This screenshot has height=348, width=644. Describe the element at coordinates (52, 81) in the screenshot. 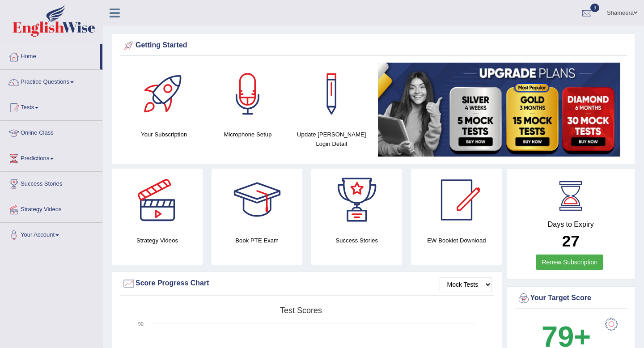

I see `a: Practice Questions` at that location.